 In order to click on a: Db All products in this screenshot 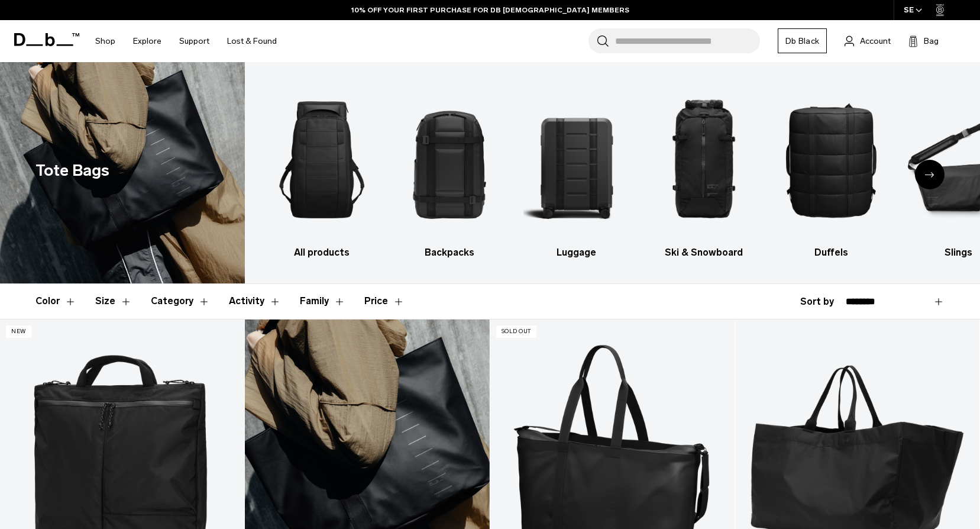, I will do `click(321, 170)`.